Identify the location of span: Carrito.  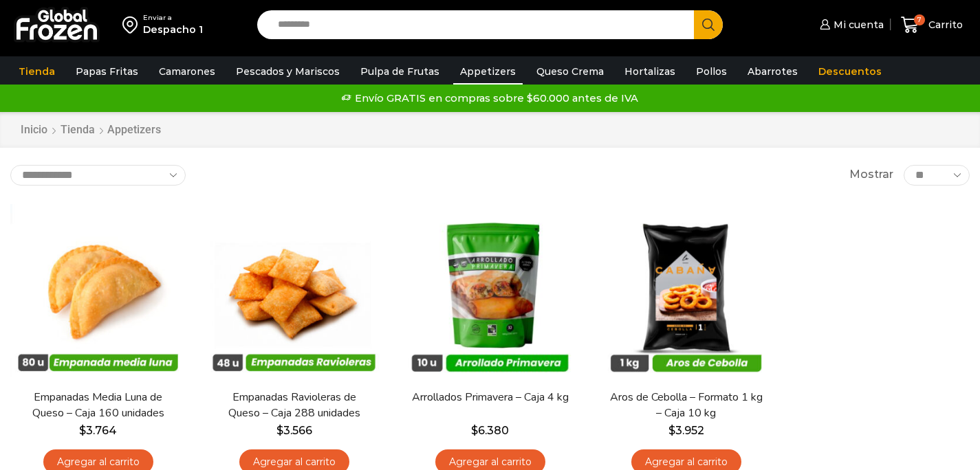
(943, 25).